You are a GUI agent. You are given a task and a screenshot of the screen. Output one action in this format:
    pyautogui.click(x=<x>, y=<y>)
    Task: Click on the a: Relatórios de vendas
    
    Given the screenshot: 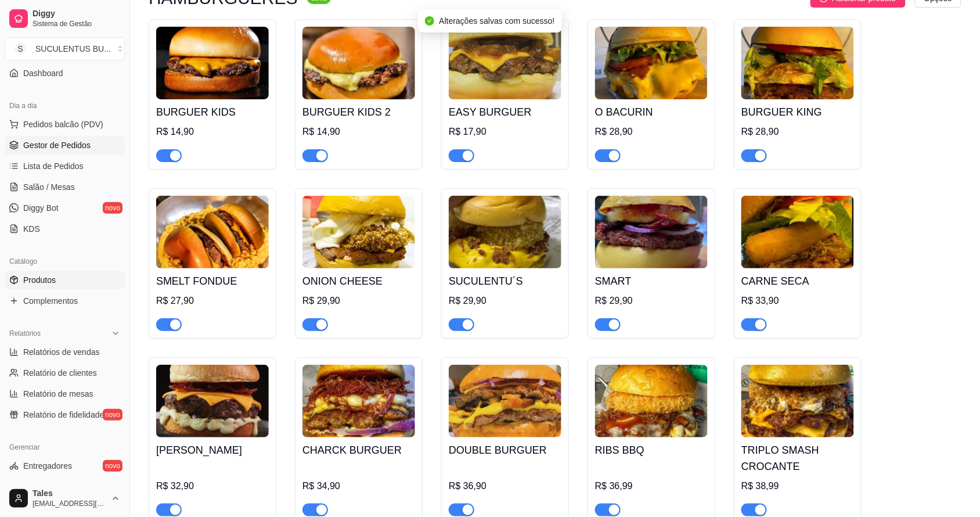 What is the action you would take?
    pyautogui.click(x=64, y=352)
    